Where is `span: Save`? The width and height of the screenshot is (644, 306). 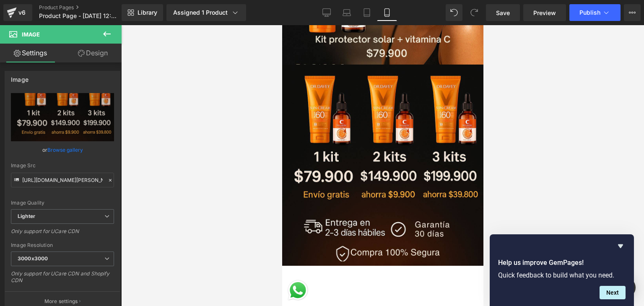
span: Save is located at coordinates (503, 12).